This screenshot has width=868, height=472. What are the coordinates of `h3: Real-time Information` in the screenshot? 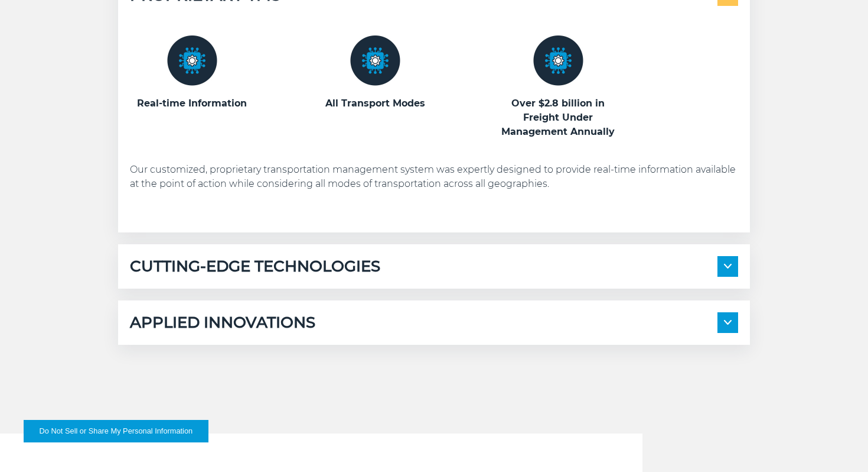 It's located at (192, 104).